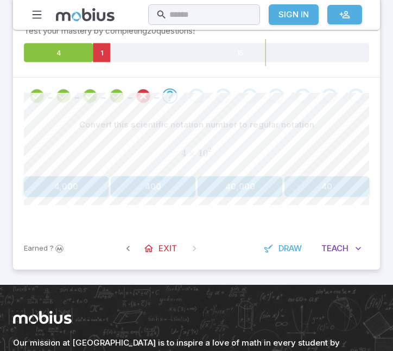  Describe the element at coordinates (197, 125) in the screenshot. I see `p: Convert this scientific notation number to regular notation` at that location.